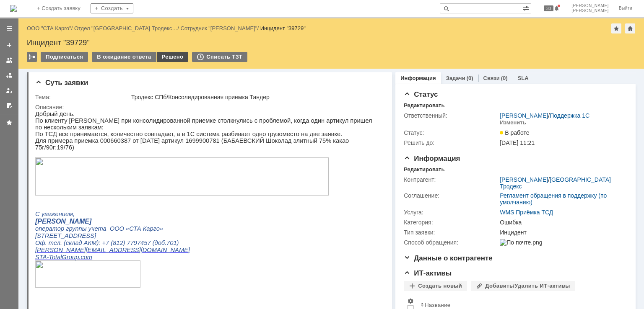  I want to click on span: Расширенный поиск, so click(527, 8).